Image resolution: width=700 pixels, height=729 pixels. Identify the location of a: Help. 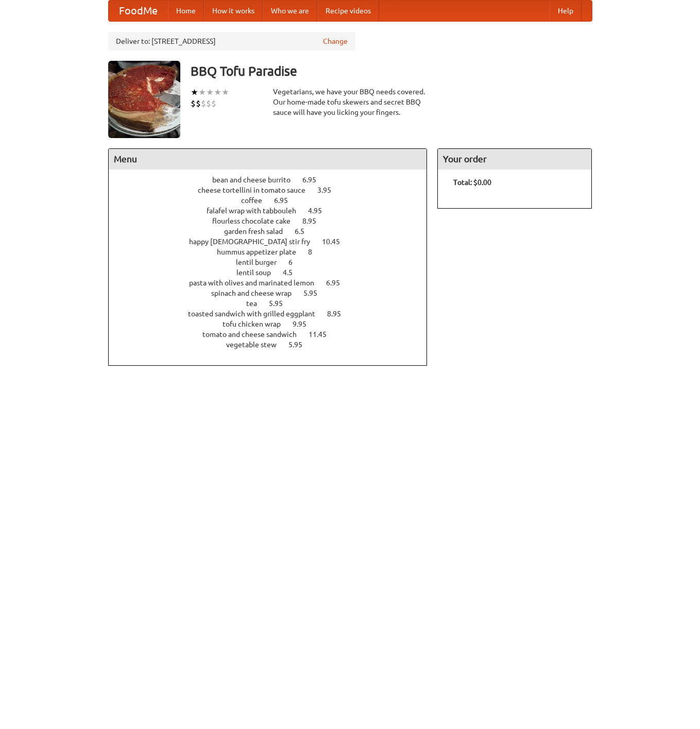
(565, 11).